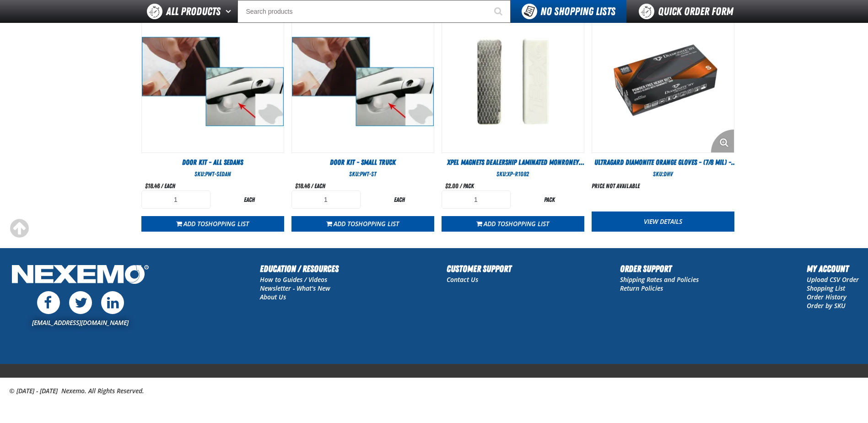 This screenshot has width=868, height=423. I want to click on h2: Order Support, so click(660, 268).